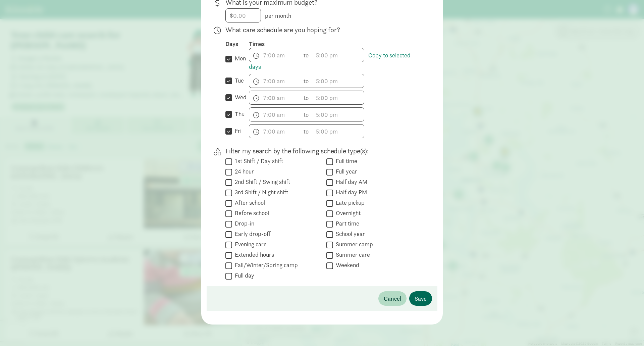 The height and width of the screenshot is (346, 644). I want to click on label: Half day PM, so click(350, 192).